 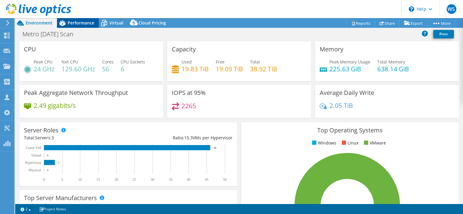 What do you see at coordinates (391, 62) in the screenshot?
I see `span: Total Memory` at bounding box center [391, 62].